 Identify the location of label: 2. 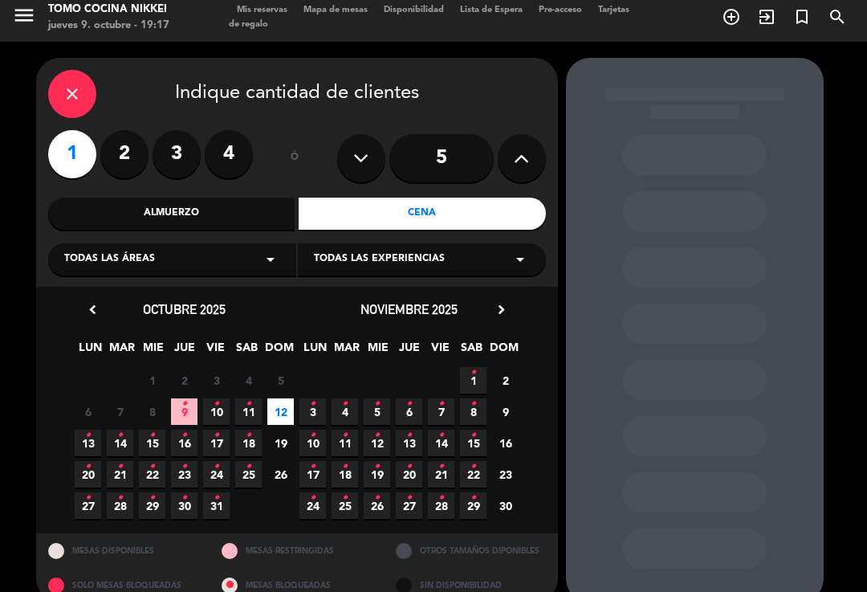
(124, 154).